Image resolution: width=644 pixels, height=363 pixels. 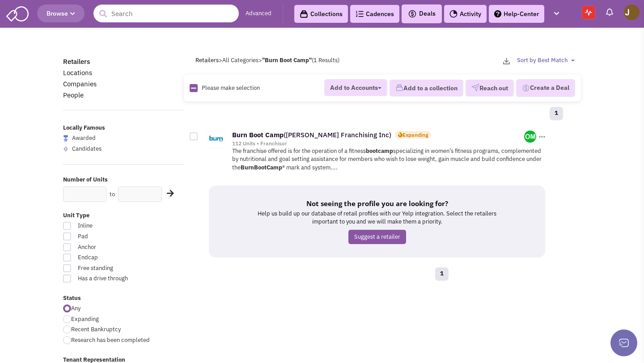 What do you see at coordinates (465, 14) in the screenshot?
I see `a: Activity` at bounding box center [465, 14].